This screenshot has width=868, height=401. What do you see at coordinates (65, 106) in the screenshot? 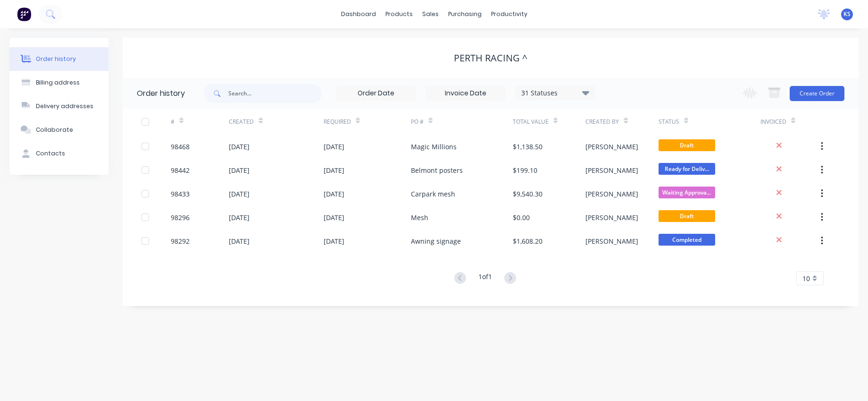
I see `div: Delivery addresses` at bounding box center [65, 106].